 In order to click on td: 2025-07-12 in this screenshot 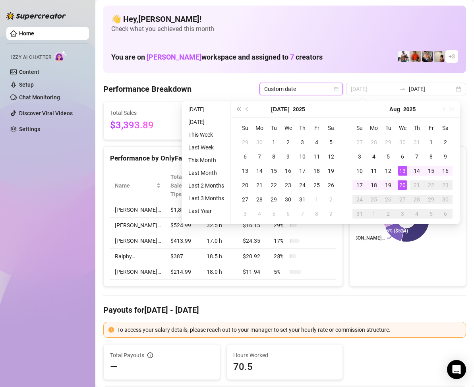, I will do `click(331, 157)`.